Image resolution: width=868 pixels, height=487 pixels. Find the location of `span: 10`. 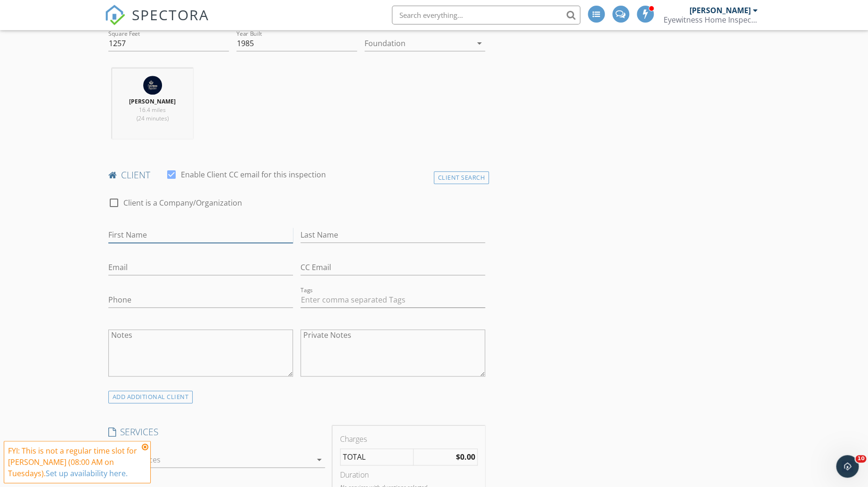

span: 10 is located at coordinates (860, 459).